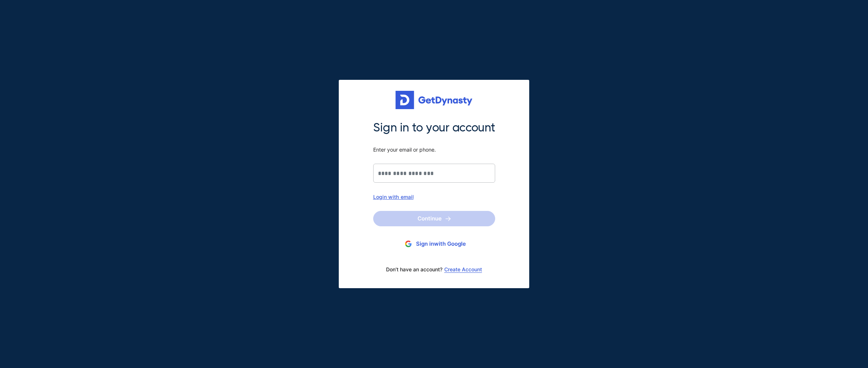 Image resolution: width=868 pixels, height=368 pixels. Describe the element at coordinates (434, 150) in the screenshot. I see `span: Enter your email or phone.` at that location.